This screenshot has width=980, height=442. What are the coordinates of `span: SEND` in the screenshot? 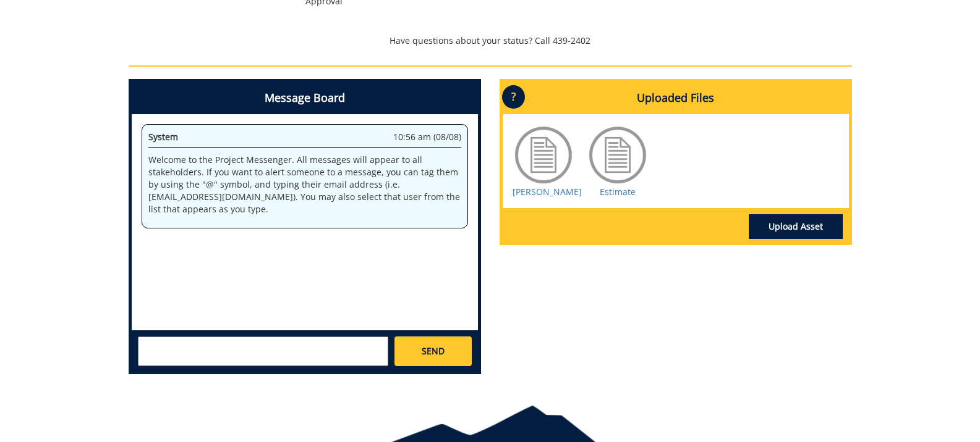 It's located at (433, 352).